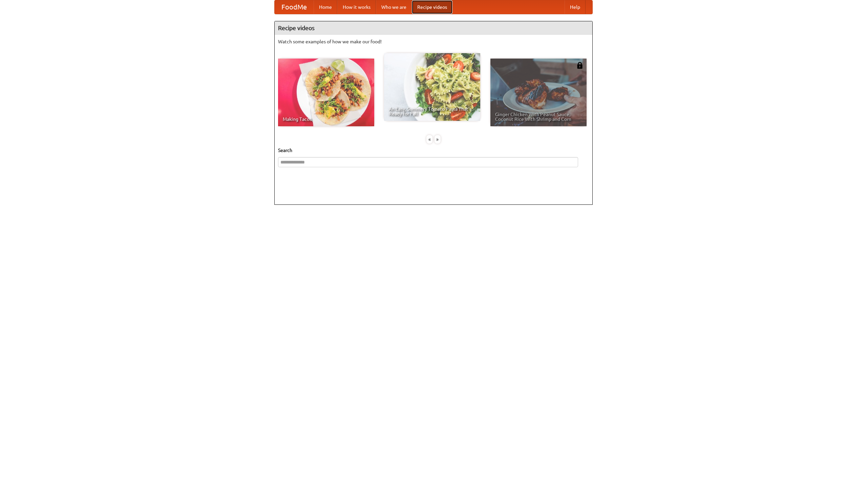 The height and width of the screenshot is (479, 867). What do you see at coordinates (433, 150) in the screenshot?
I see `h5: Search` at bounding box center [433, 150].